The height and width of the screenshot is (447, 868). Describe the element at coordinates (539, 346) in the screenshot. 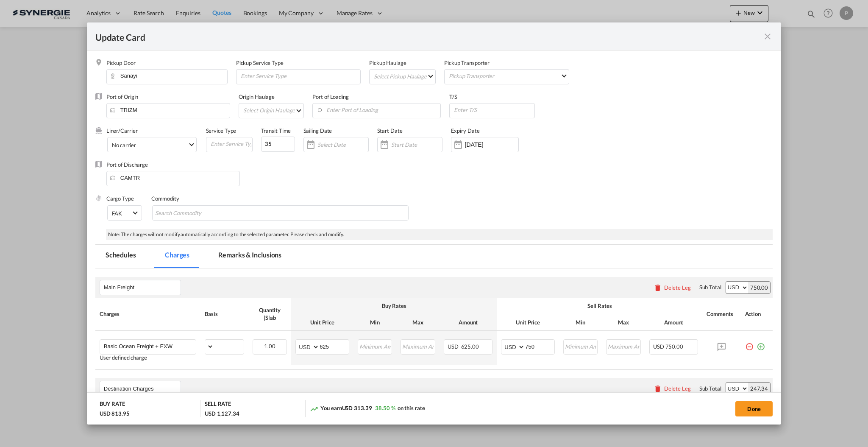

I see `input: 750` at that location.